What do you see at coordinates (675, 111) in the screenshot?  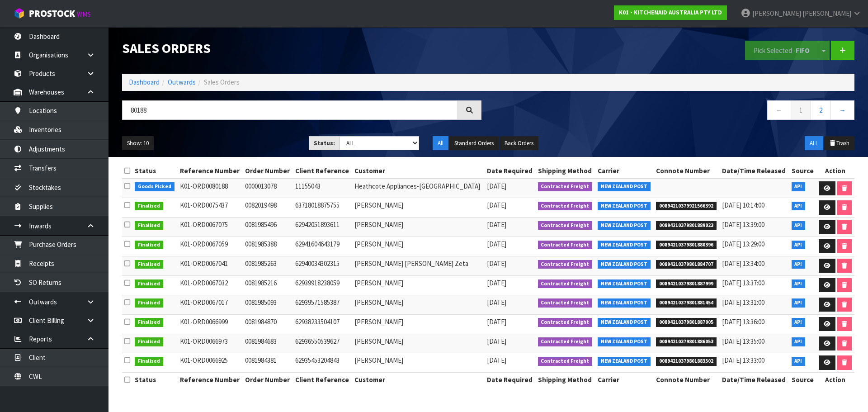 I see `nav: Page navigation` at bounding box center [675, 111].